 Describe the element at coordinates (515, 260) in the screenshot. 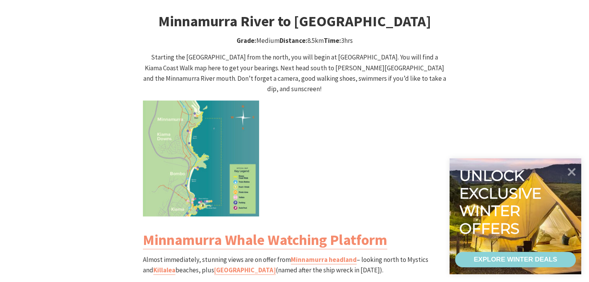

I see `div: EXPLORE WINTER DEALS` at that location.